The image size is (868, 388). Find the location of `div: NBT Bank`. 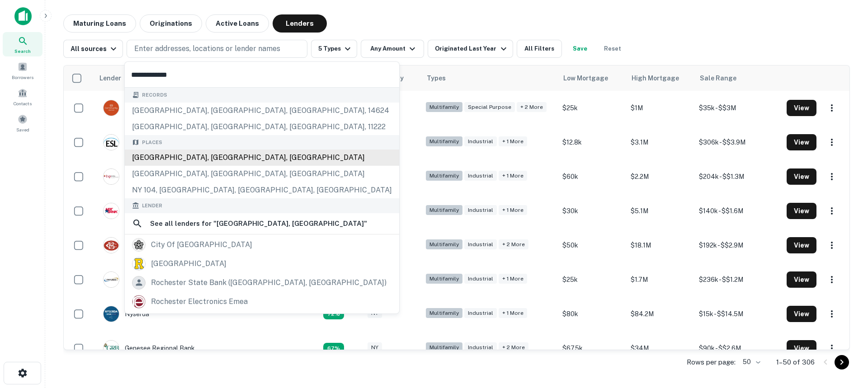

div: NBT Bank is located at coordinates (129, 211).